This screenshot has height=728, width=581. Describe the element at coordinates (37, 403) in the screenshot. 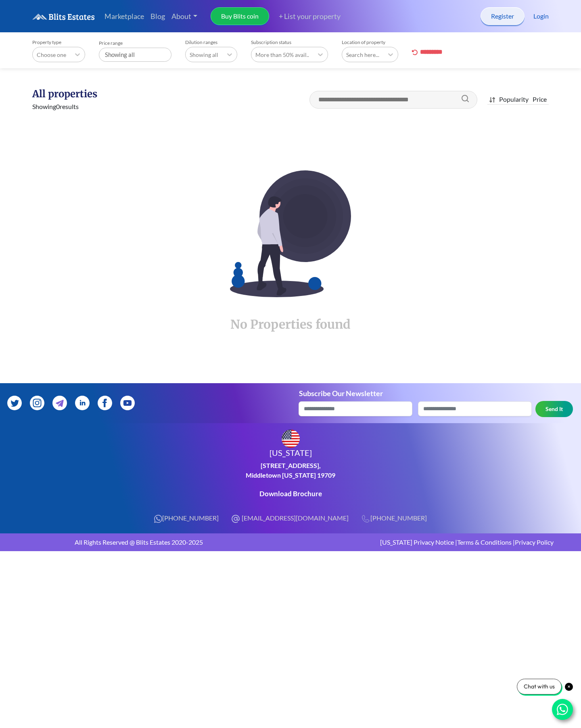

I see `img: Vector.8de00cd951f02c92d961bbf673ab72d5.svg` at that location.